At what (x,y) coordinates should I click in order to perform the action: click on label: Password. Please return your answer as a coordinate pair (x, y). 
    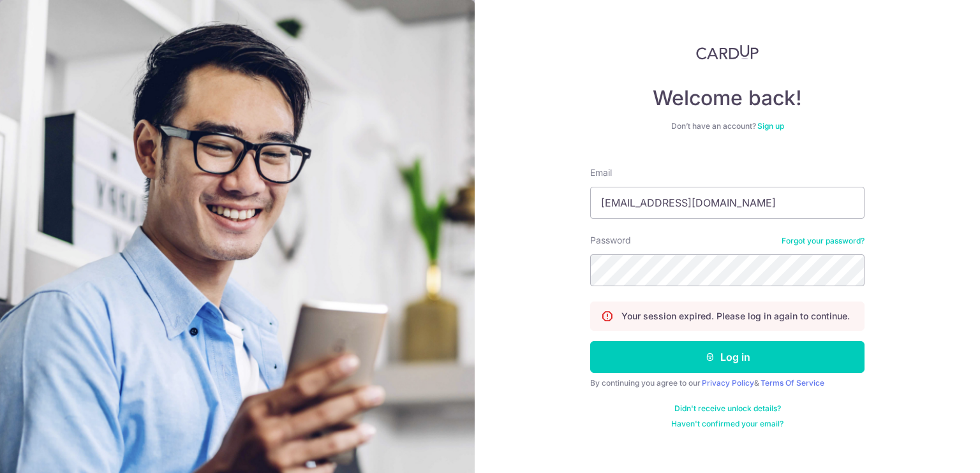
    Looking at the image, I should click on (611, 240).